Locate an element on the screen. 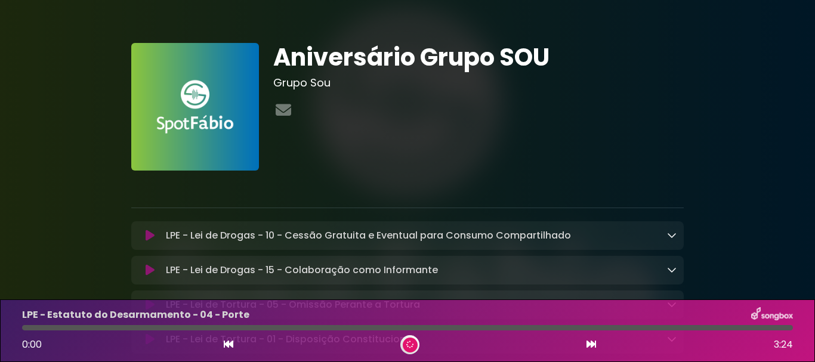 The height and width of the screenshot is (362, 815). span: 0:00 is located at coordinates (32, 344).